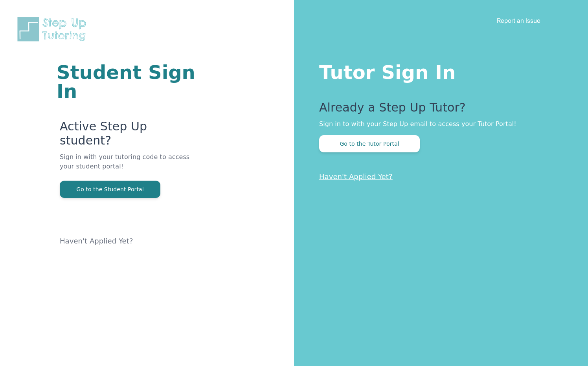 Image resolution: width=588 pixels, height=366 pixels. I want to click on h1: Student Sign In, so click(128, 81).